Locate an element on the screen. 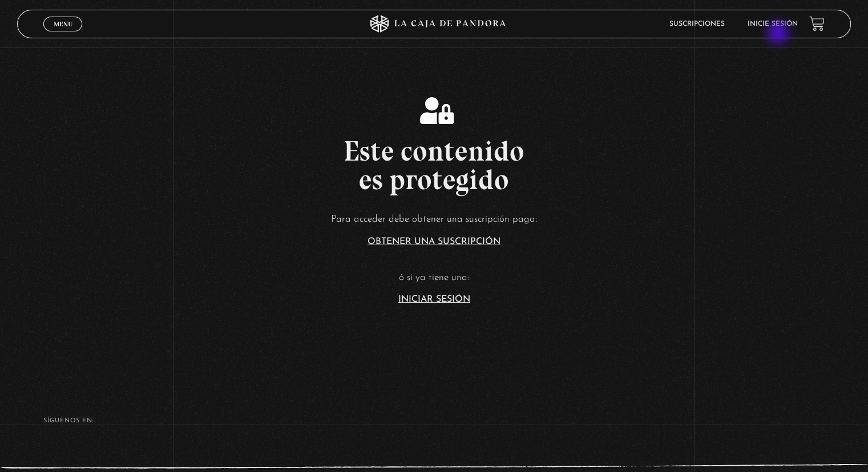  a: Obtener una suscripción is located at coordinates (434, 242).